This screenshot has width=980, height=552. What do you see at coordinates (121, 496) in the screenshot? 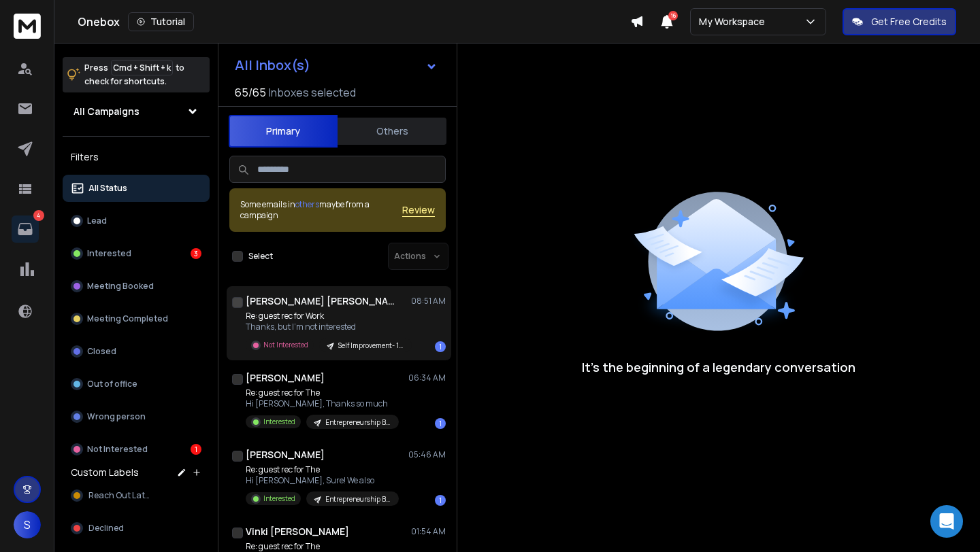
I see `span: Reach Out Later` at bounding box center [121, 496].